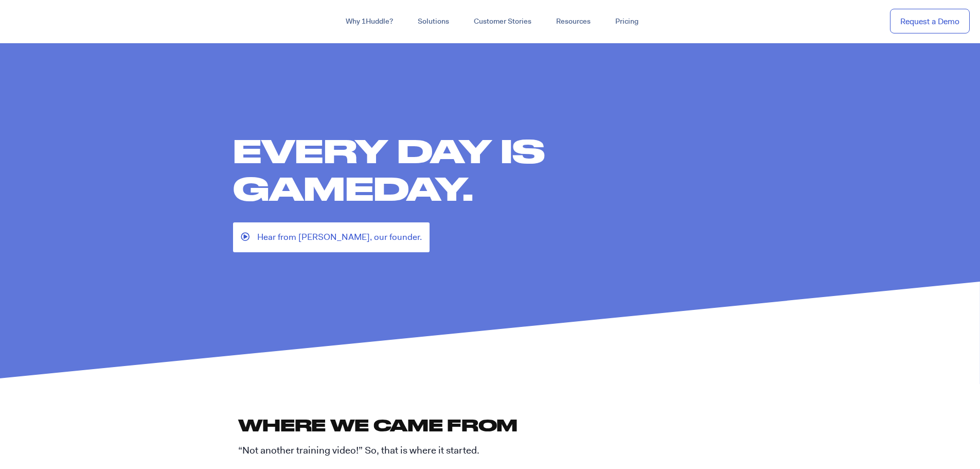  I want to click on a: Request a Demo, so click(929, 21).